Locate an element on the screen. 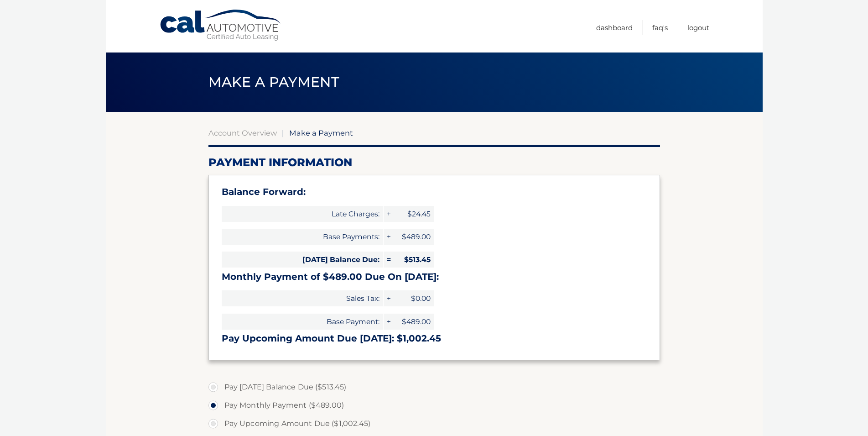 Image resolution: width=868 pixels, height=436 pixels. a: Account Overview is located at coordinates (243, 133).